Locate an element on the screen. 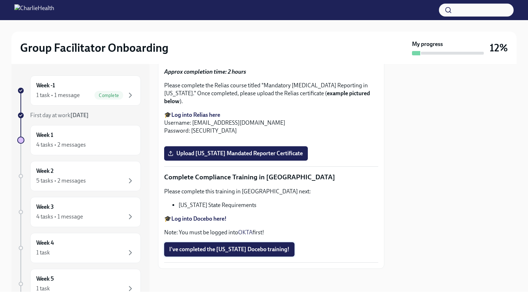 The height and width of the screenshot is (299, 528). strong: My progress is located at coordinates (427, 44).